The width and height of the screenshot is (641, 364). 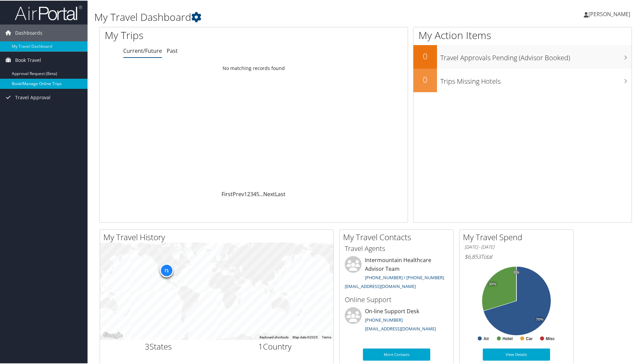 I want to click on span: 3, so click(x=147, y=346).